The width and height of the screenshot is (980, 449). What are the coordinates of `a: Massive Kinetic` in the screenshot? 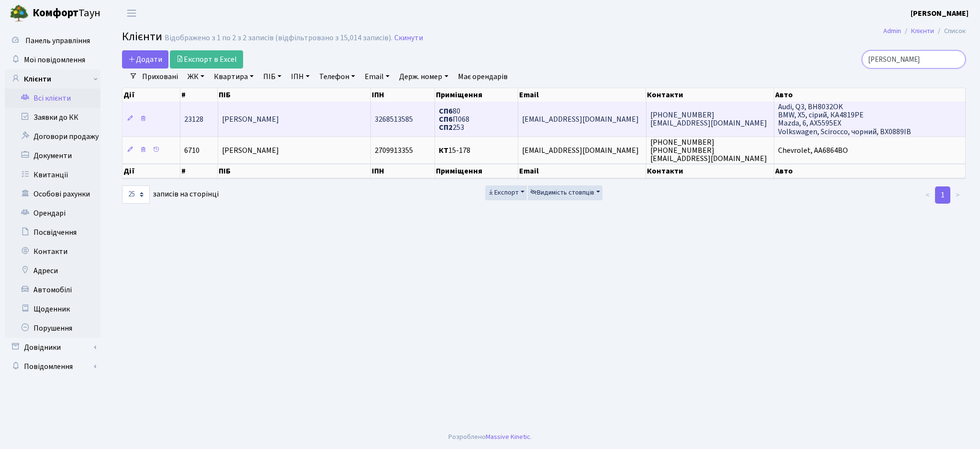 It's located at (508, 437).